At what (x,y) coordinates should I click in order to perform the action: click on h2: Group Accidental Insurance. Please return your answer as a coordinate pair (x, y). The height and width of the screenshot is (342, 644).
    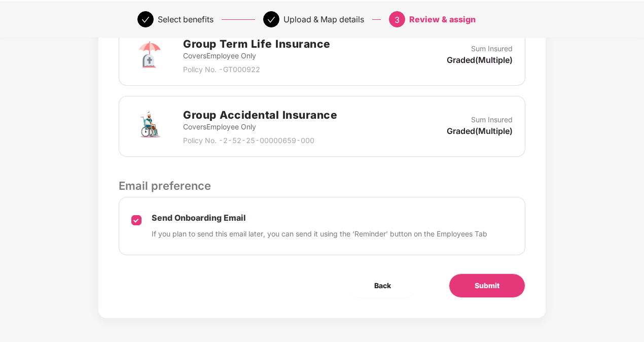
    Looking at the image, I should click on (260, 115).